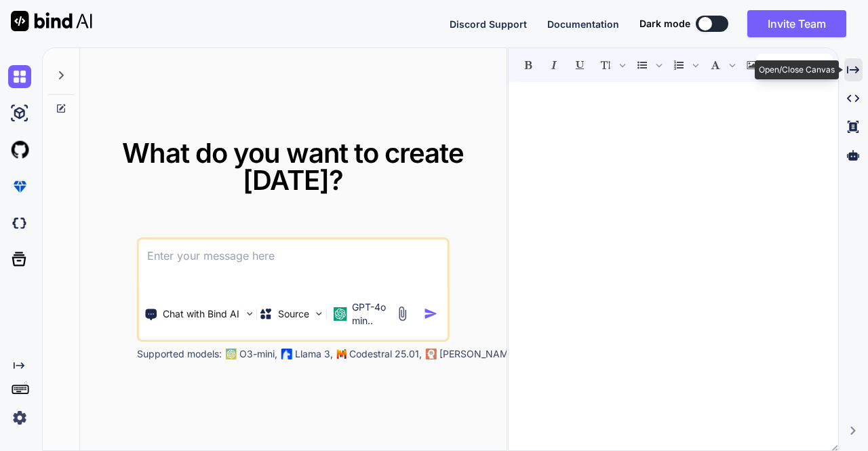  Describe the element at coordinates (249, 313) in the screenshot. I see `img: Pick Tools` at that location.